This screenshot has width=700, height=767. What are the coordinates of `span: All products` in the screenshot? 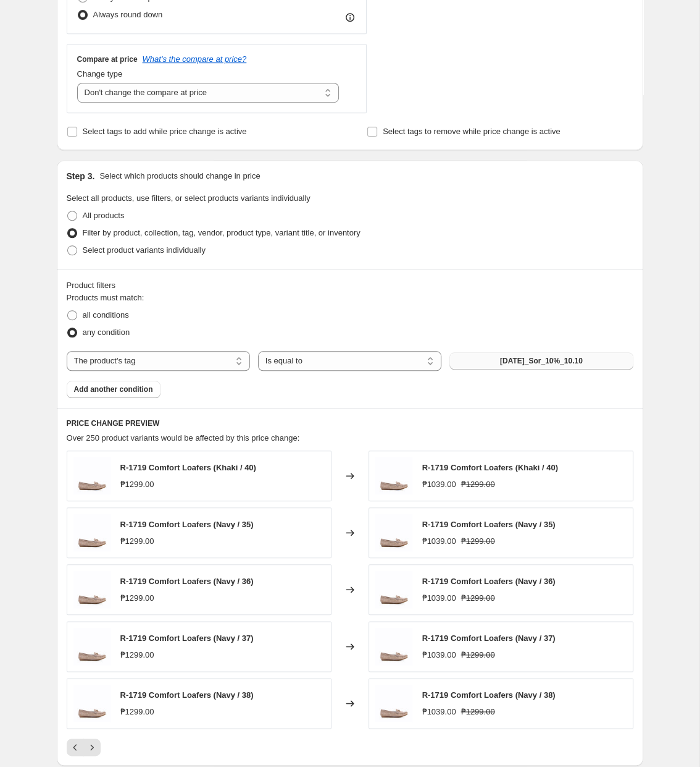 It's located at (104, 215).